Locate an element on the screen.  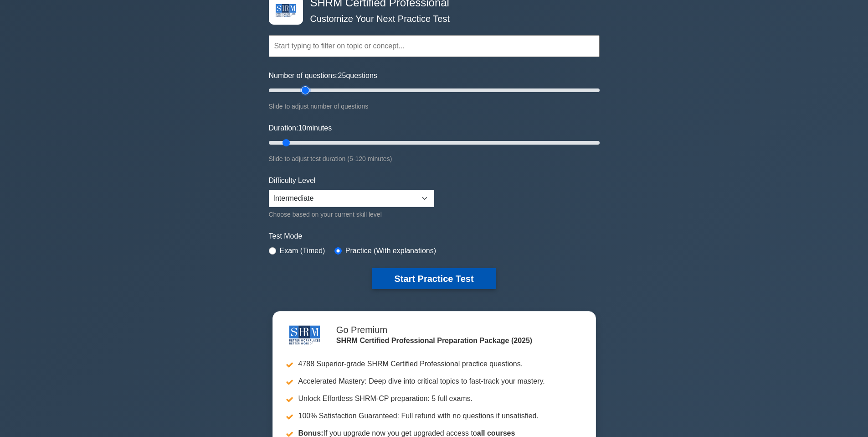
div: Choose based on your current skill level is located at coordinates (351, 214).